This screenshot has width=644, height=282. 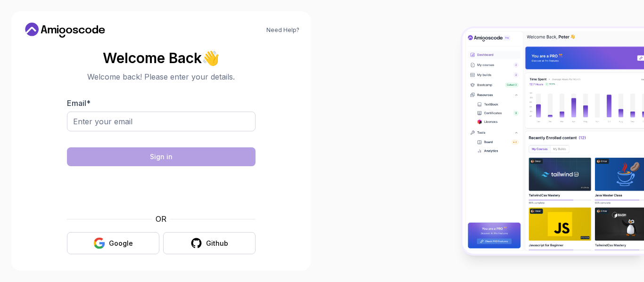 What do you see at coordinates (209, 243) in the screenshot?
I see `button: Github` at bounding box center [209, 243].